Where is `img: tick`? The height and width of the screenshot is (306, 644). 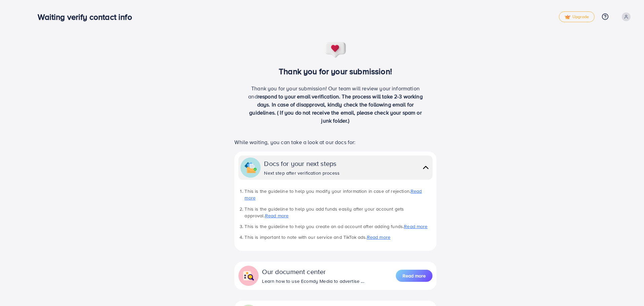
img: tick is located at coordinates (568, 17).